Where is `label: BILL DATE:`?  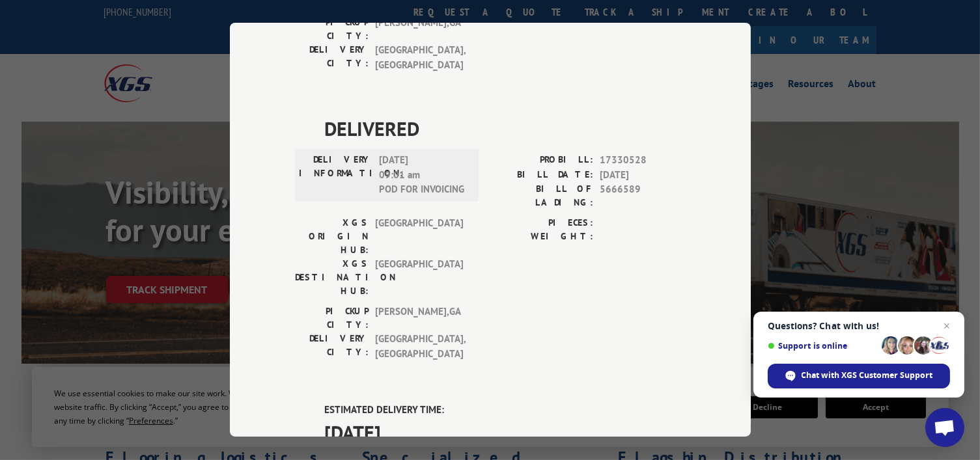
label: BILL DATE: is located at coordinates (542, 175).